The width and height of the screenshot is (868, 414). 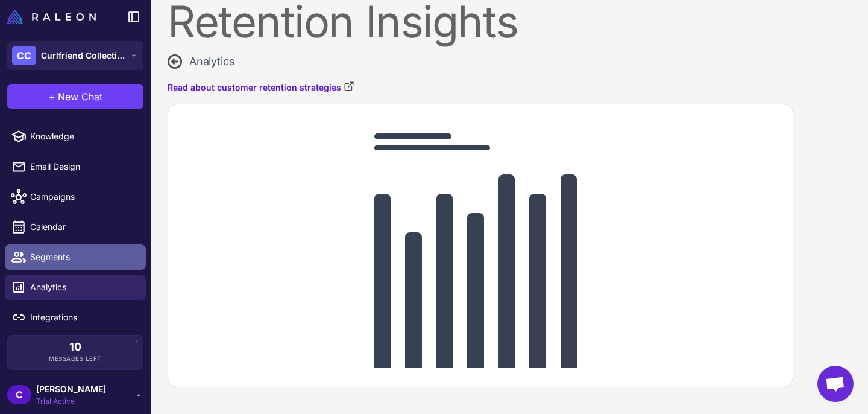 I want to click on a: Calendar, so click(x=75, y=227).